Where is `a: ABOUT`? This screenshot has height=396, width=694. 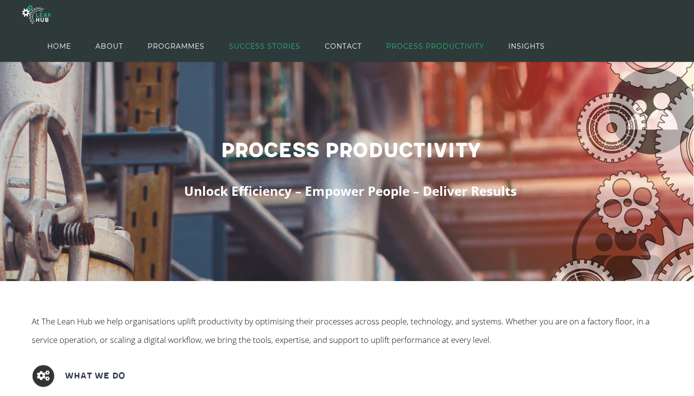 a: ABOUT is located at coordinates (109, 46).